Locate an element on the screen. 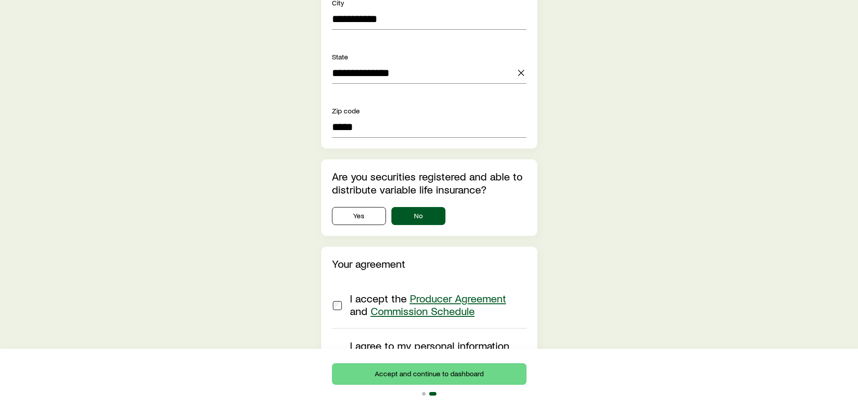 The height and width of the screenshot is (410, 858). button: Yes is located at coordinates (359, 216).